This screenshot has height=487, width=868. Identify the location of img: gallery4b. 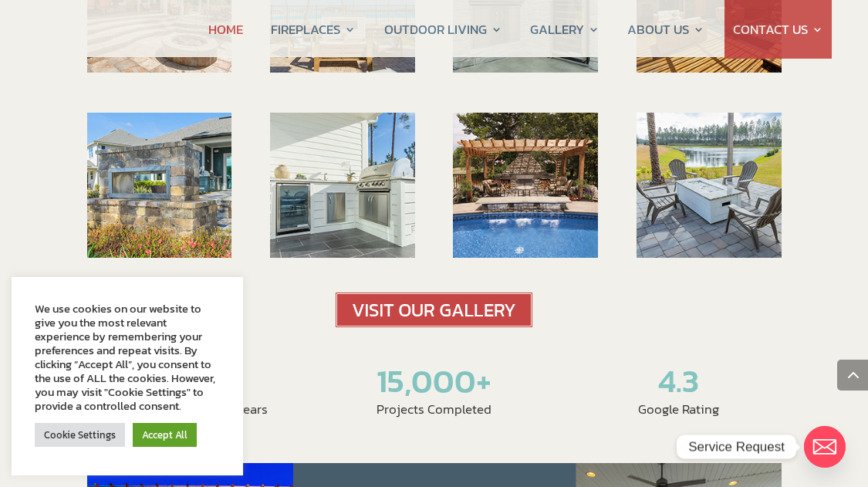
(709, 185).